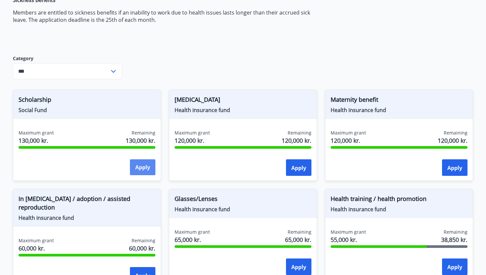 Image resolution: width=486 pixels, height=275 pixels. Describe the element at coordinates (33, 110) in the screenshot. I see `font: Social Fund` at that location.